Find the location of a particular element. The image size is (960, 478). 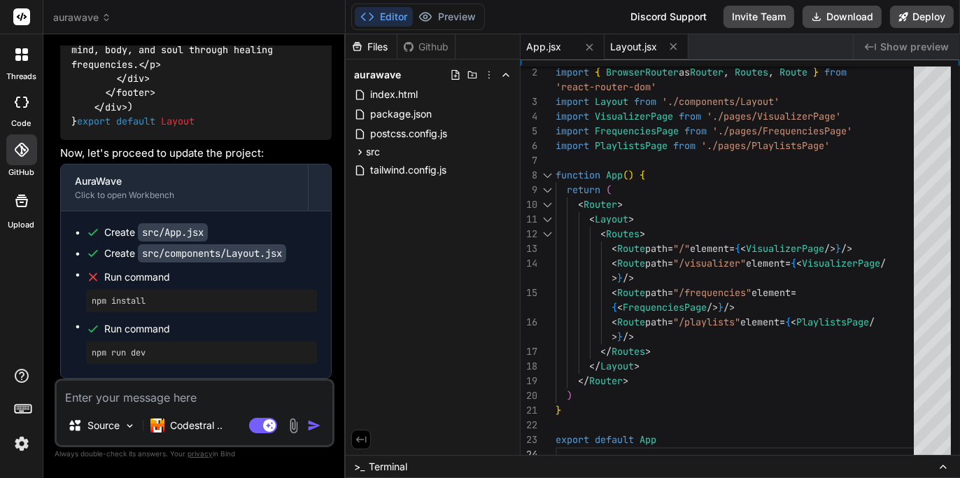

div: 15 is located at coordinates (529, 293).